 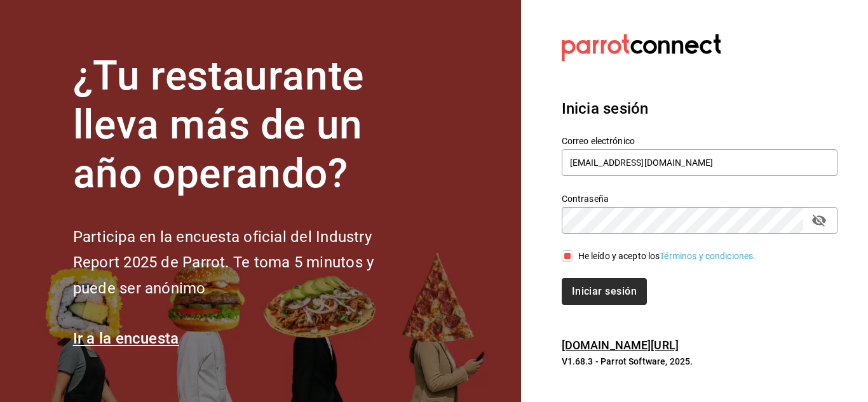 What do you see at coordinates (700, 162) in the screenshot?
I see `input: Ingresa tu correo electrónico` at bounding box center [700, 162].